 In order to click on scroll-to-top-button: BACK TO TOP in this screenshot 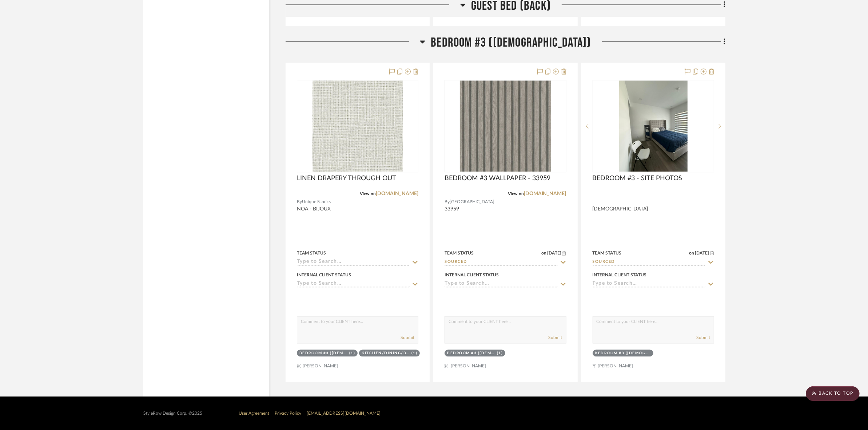, I will do `click(833, 394)`.